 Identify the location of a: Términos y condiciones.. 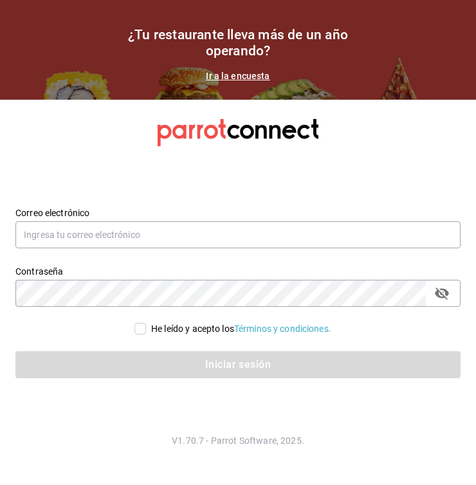
(283, 329).